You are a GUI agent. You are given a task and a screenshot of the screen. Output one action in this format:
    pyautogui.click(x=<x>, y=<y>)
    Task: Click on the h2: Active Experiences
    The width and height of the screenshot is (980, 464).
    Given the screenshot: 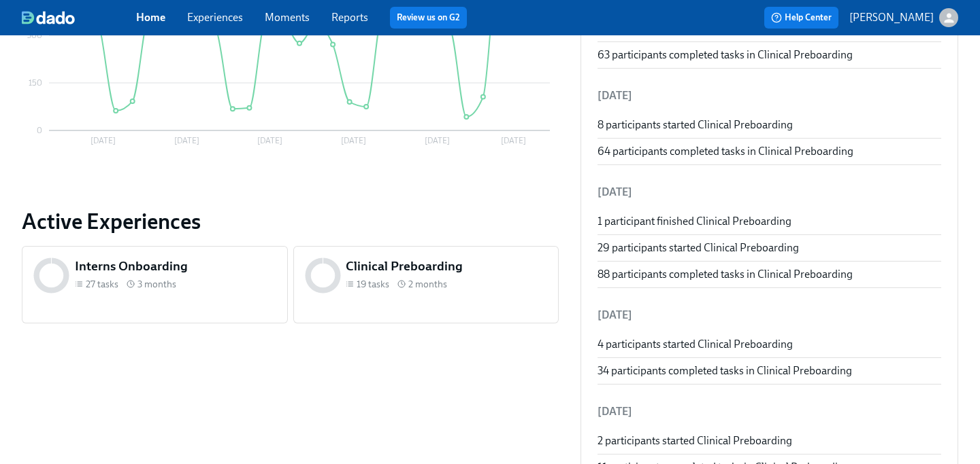 What is the action you would take?
    pyautogui.click(x=290, y=222)
    